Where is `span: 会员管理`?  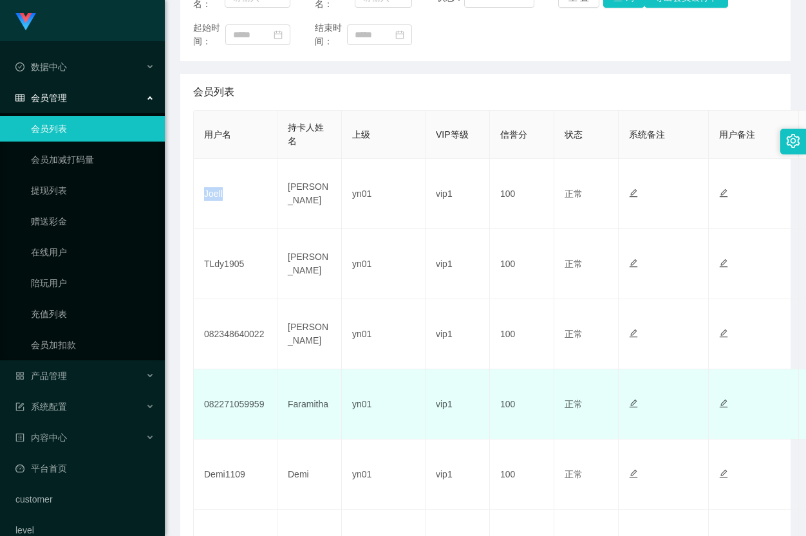 span: 会员管理 is located at coordinates (41, 98).